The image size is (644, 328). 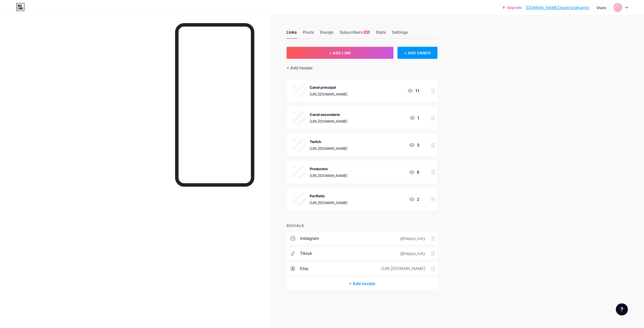 What do you see at coordinates (340, 53) in the screenshot?
I see `button: + ADD LINK` at bounding box center [340, 53].